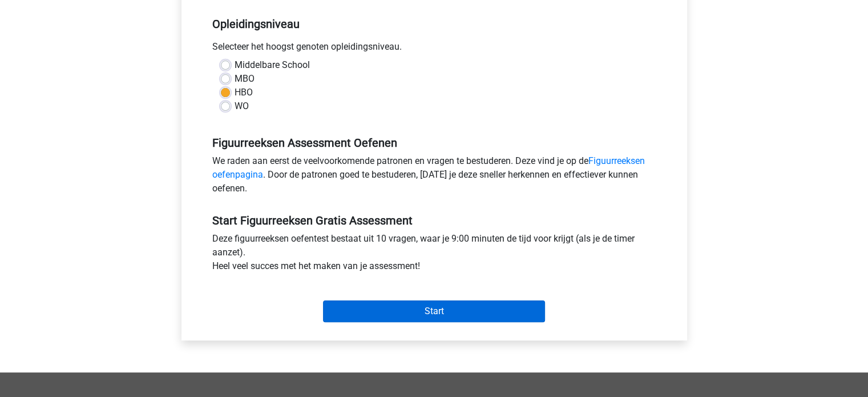 The height and width of the screenshot is (397, 868). Describe the element at coordinates (272, 65) in the screenshot. I see `label: Middelbare School` at that location.